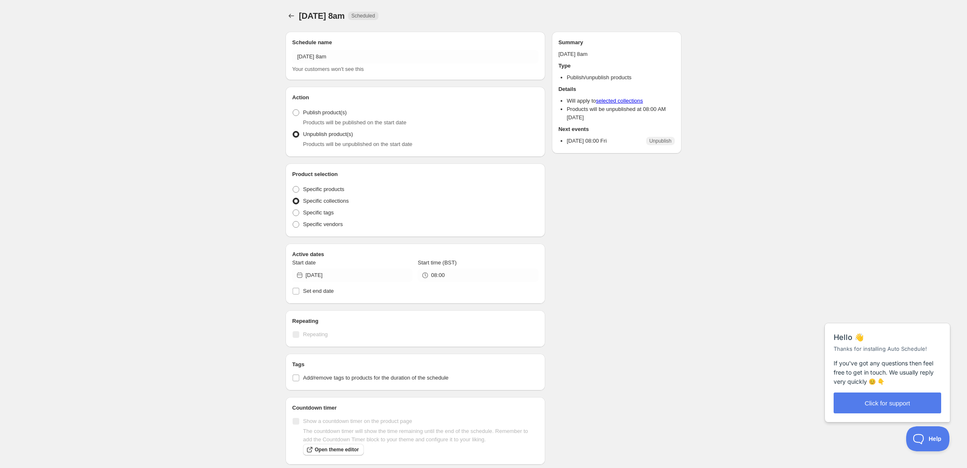  What do you see at coordinates (328, 69) in the screenshot?
I see `span: Your customers won't see this` at bounding box center [328, 69].